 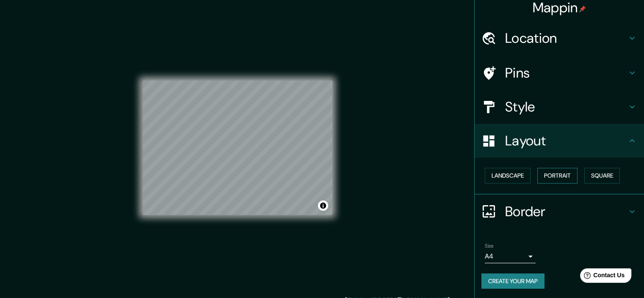 I want to click on button: Landscape, so click(x=508, y=175).